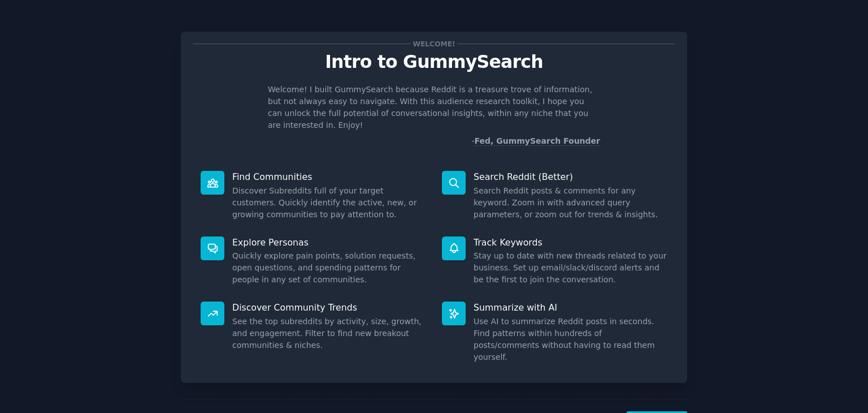  I want to click on p: Summarize with AI, so click(570, 307).